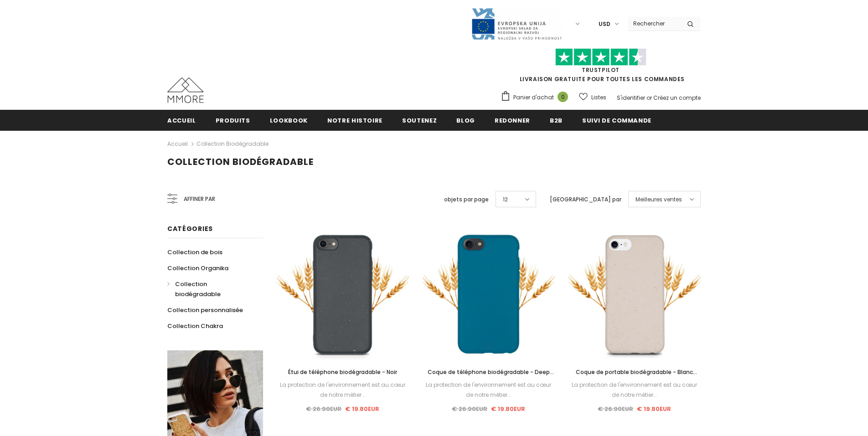 This screenshot has width=868, height=436. What do you see at coordinates (190, 229) in the screenshot?
I see `span: Catégories` at bounding box center [190, 229].